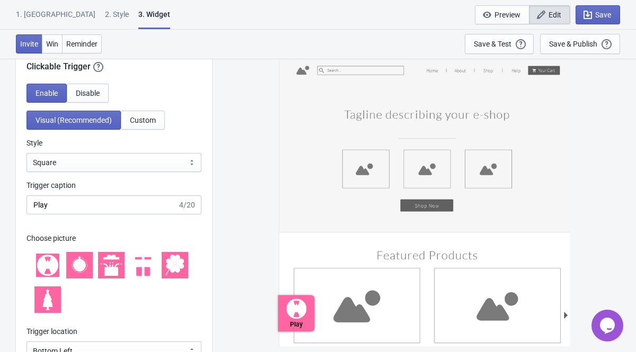  What do you see at coordinates (549, 15) in the screenshot?
I see `button: Edit` at bounding box center [549, 15].